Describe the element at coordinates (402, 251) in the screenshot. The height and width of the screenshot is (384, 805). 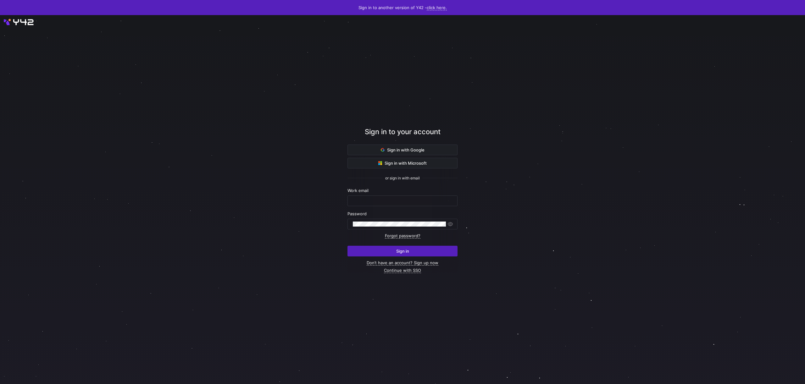
I see `span: Sign in` at that location.